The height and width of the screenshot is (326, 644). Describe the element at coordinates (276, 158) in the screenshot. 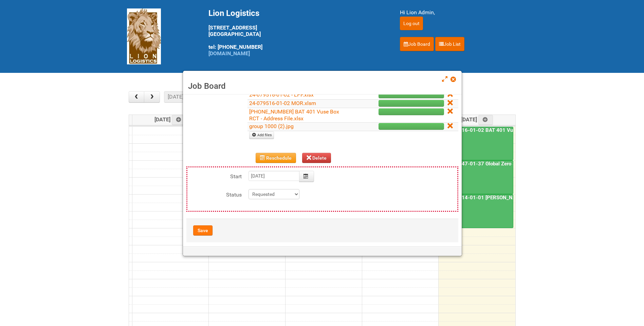

I see `button: Reschedule` at that location.